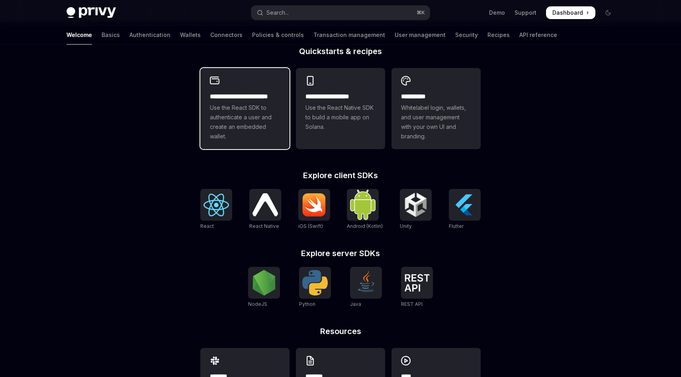 The image size is (681, 377). Describe the element at coordinates (314, 205) in the screenshot. I see `img: iOS (Swift)` at that location.